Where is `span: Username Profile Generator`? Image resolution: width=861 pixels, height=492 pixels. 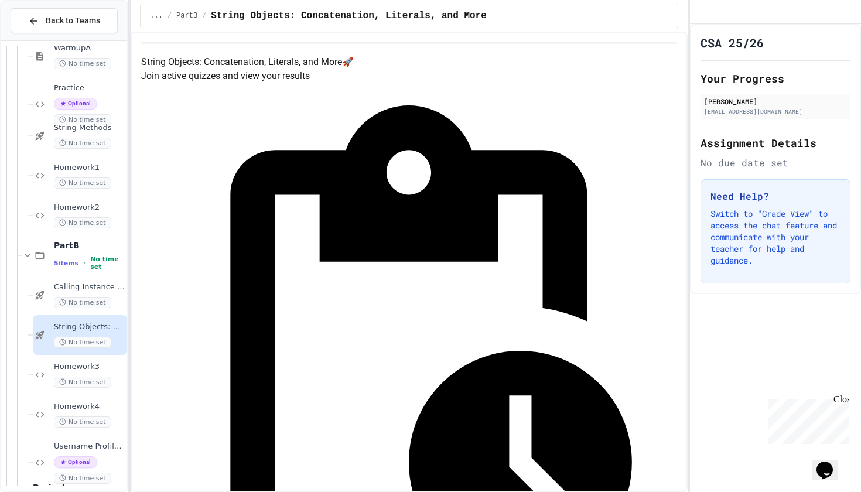
span: Username Profile Generator is located at coordinates (89, 446).